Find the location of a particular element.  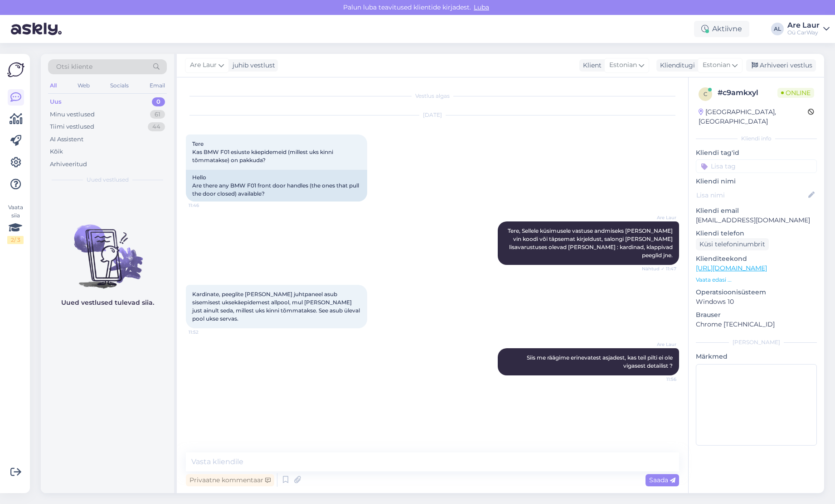

div: Uus is located at coordinates (56, 102).